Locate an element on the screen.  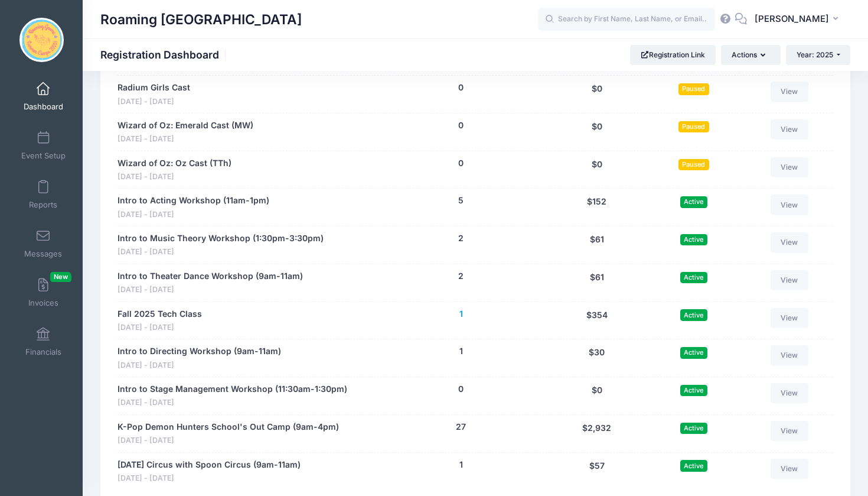
span: New is located at coordinates (61, 277).